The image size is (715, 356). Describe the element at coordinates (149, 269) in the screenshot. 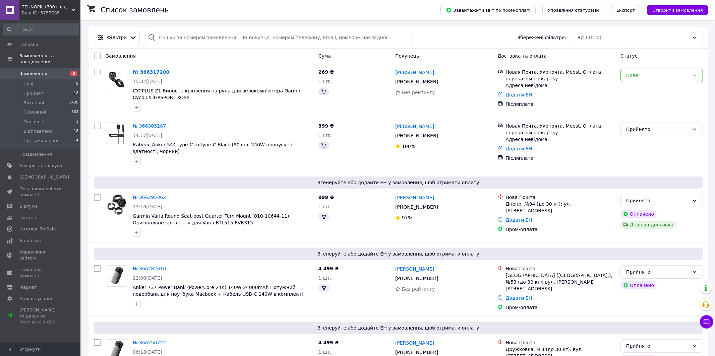

I see `a: № 366282610` at that location.